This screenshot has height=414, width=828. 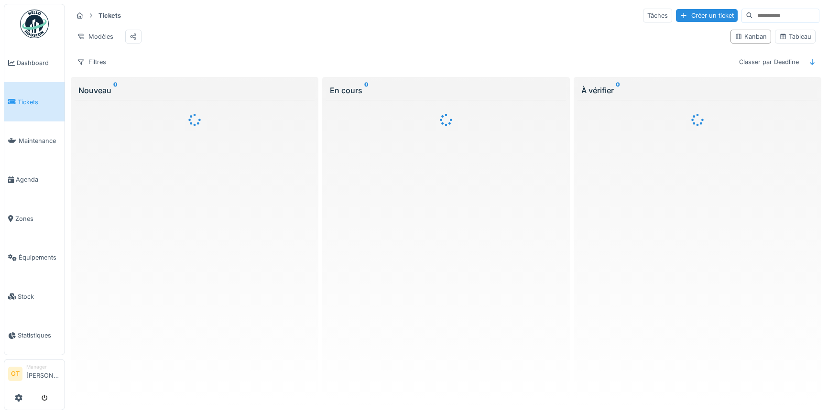 I want to click on a: Zones, so click(x=34, y=219).